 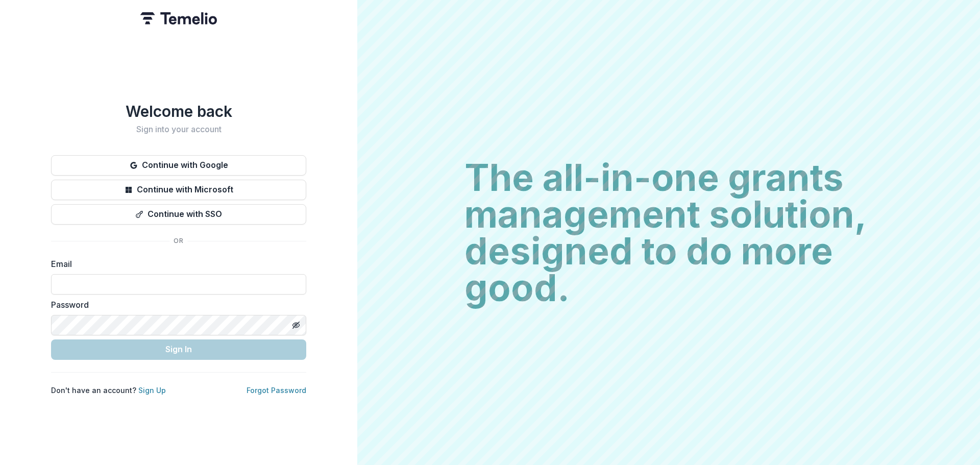 What do you see at coordinates (296, 325) in the screenshot?
I see `button: Toggle password visibility` at bounding box center [296, 325].